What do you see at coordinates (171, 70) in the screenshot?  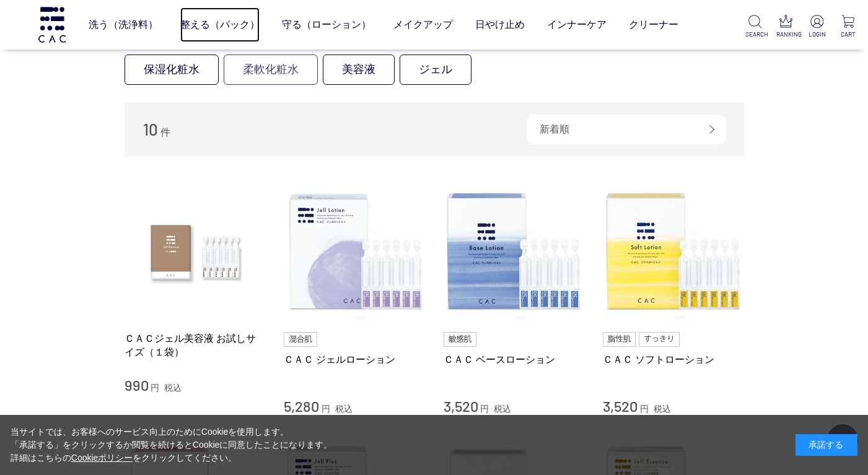 I see `a: 保湿化粧水` at bounding box center [171, 70].